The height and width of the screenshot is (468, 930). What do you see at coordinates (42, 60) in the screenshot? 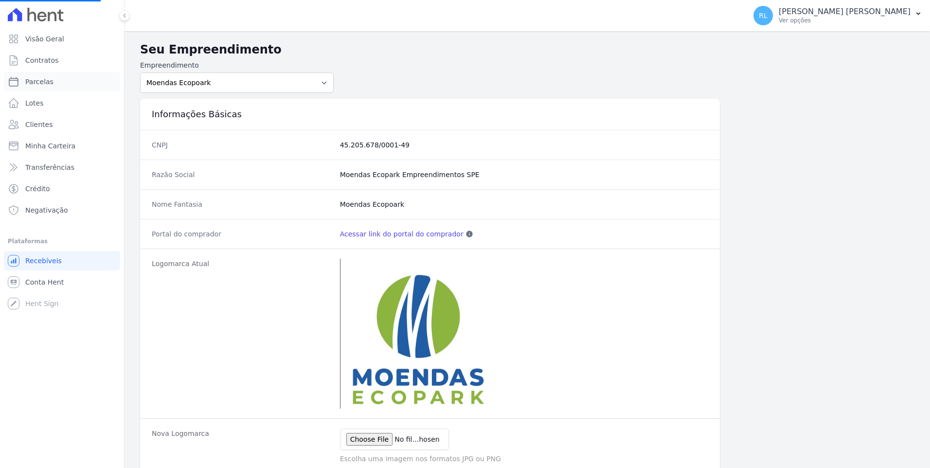
I see `span: Contratos` at bounding box center [42, 60].